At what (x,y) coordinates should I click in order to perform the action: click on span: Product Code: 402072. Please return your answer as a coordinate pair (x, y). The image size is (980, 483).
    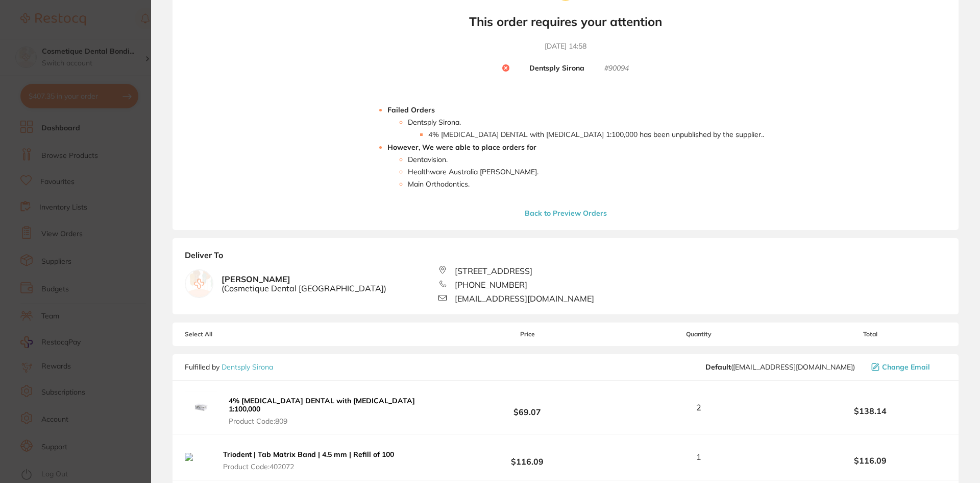
    Looking at the image, I should click on (311, 466).